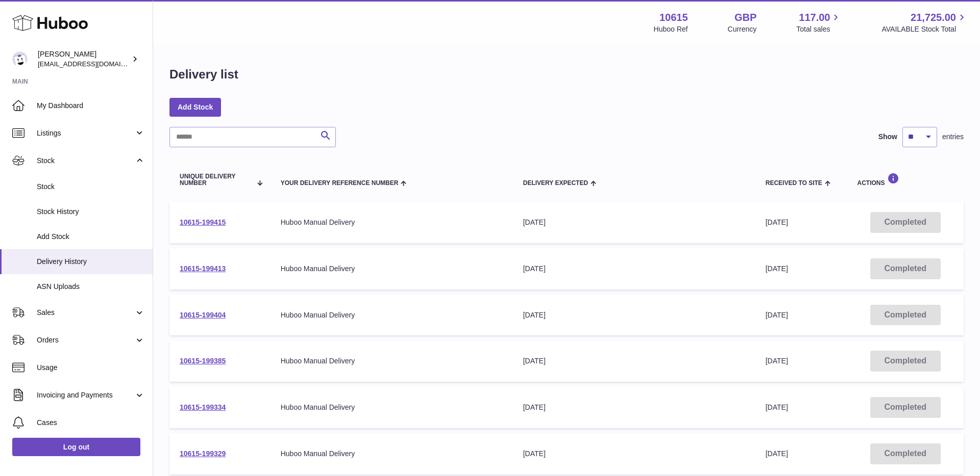  Describe the element at coordinates (556, 183) in the screenshot. I see `span: Delivery Expected` at that location.